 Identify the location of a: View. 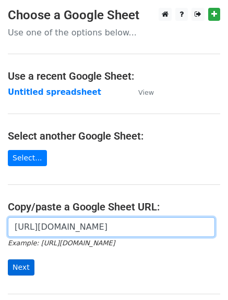
(141, 92).